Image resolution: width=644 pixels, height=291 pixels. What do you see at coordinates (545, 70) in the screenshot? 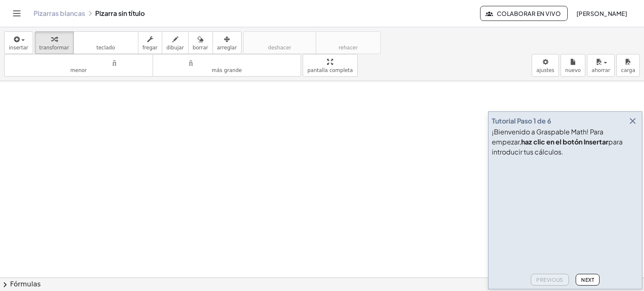
I see `font: ajustes` at bounding box center [545, 70].